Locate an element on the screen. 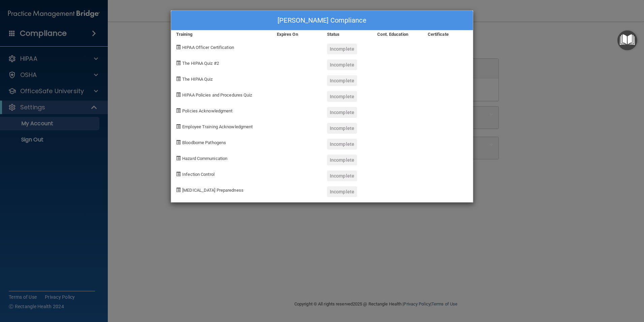 This screenshot has width=644, height=322. span: Bloodborne Pathogens is located at coordinates (204, 143).